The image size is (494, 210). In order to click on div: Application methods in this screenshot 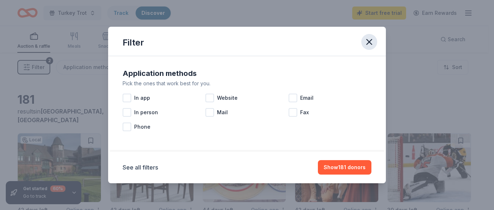, I will do `click(247, 73)`.